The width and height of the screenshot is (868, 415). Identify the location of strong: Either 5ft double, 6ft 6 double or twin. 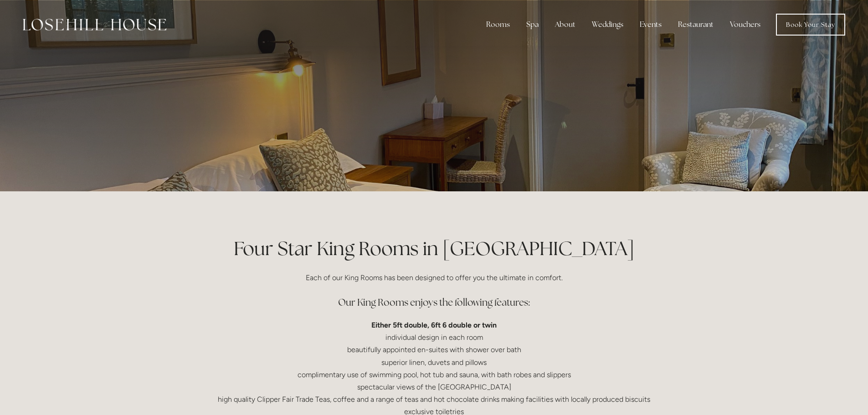
(434, 325).